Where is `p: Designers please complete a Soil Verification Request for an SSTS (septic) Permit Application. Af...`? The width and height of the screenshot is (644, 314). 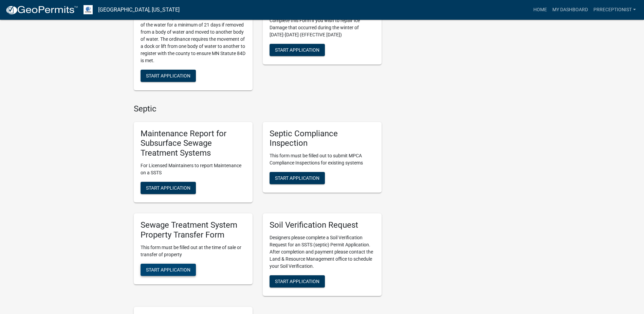
p: Designers please complete a Soil Verification Request for an SSTS (septic) Permit Application. Af... is located at coordinates (322, 251).